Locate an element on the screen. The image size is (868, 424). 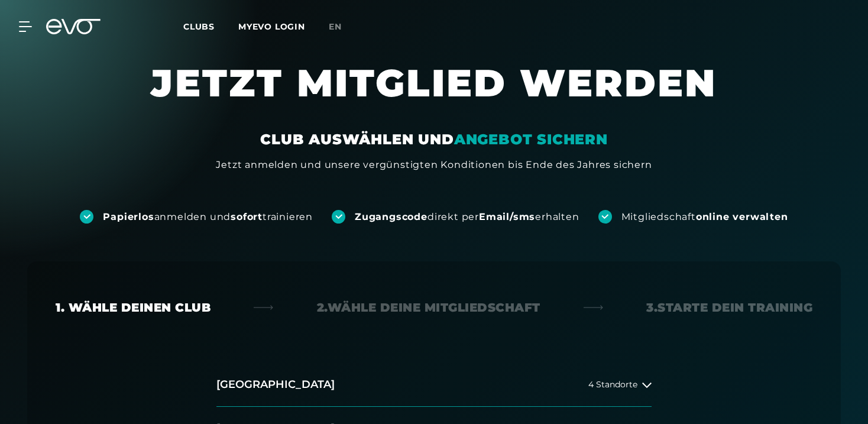
span: Clubs is located at coordinates (199, 26).